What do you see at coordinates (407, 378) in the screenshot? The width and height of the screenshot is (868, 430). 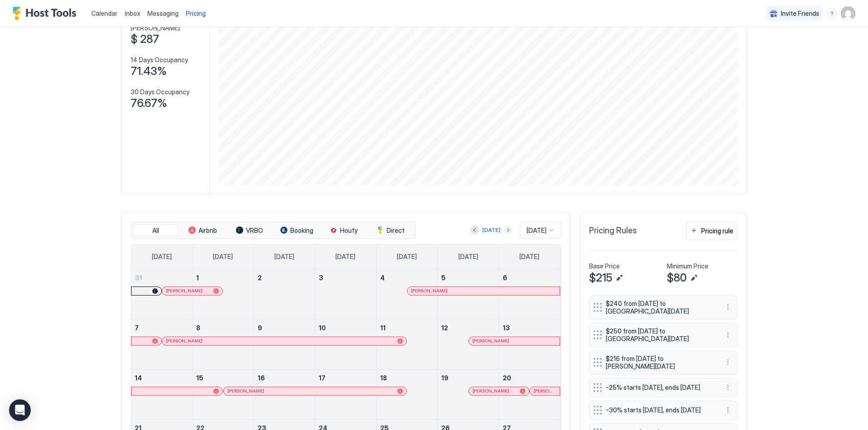 I see `a: September 18, 2025` at bounding box center [407, 378].